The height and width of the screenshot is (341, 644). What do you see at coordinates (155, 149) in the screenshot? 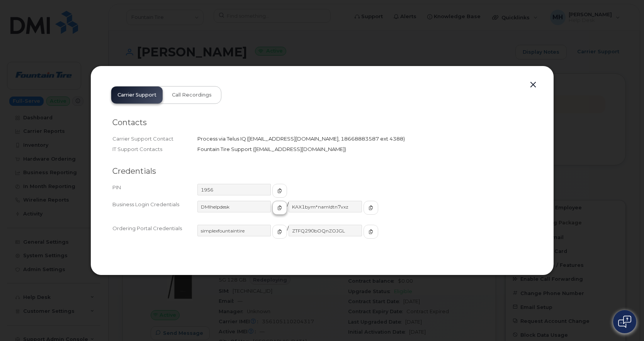
I see `div: IT Support Contacts` at bounding box center [155, 149].